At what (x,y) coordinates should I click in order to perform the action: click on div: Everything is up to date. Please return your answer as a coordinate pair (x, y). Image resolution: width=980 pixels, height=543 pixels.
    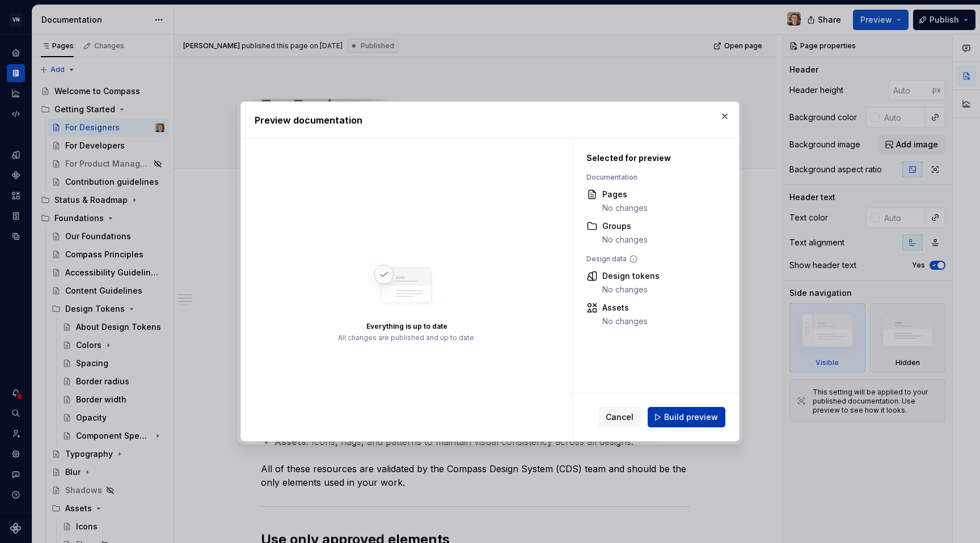
    Looking at the image, I should click on (406, 327).